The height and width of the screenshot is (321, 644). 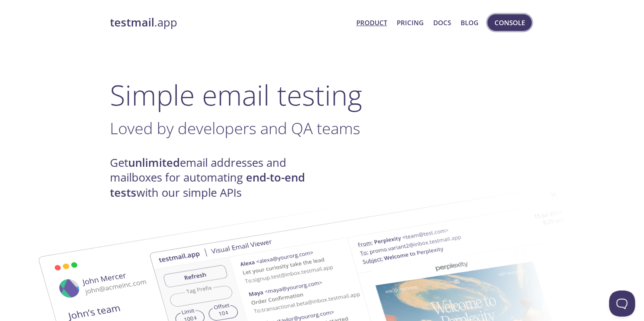 I want to click on a: testmail.app, so click(x=229, y=23).